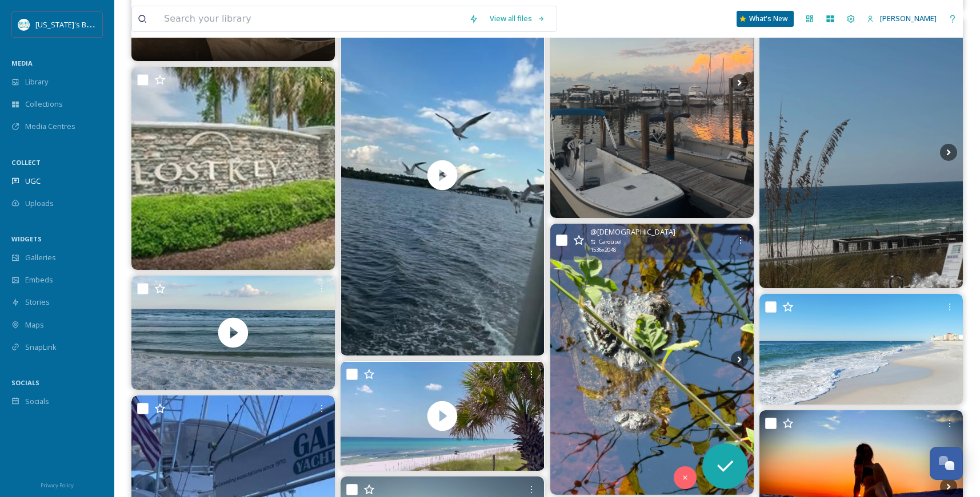 This screenshot has width=980, height=497. I want to click on button: Open Chat, so click(946, 463).